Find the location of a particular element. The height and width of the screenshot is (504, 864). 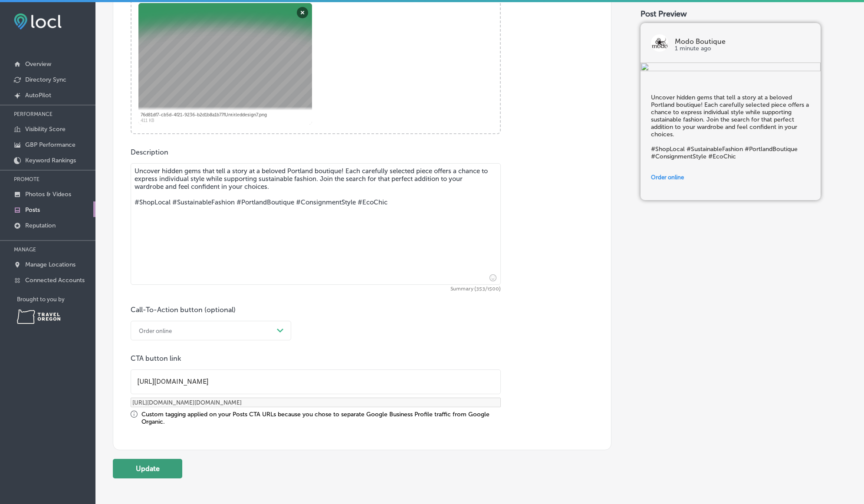

div: Custom tagging applied on your Posts CTA URLs because you chose to separate Google Business Profi... is located at coordinates (321, 418).